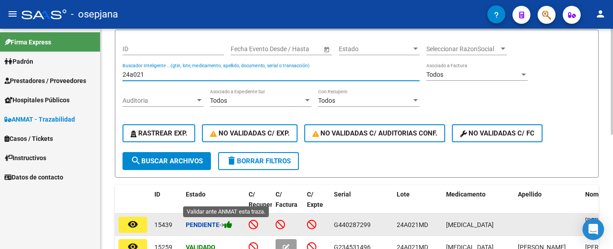 This screenshot has height=249, width=613. What do you see at coordinates (250, 133) in the screenshot?
I see `button: No Validadas c/ Exp.` at bounding box center [250, 133].